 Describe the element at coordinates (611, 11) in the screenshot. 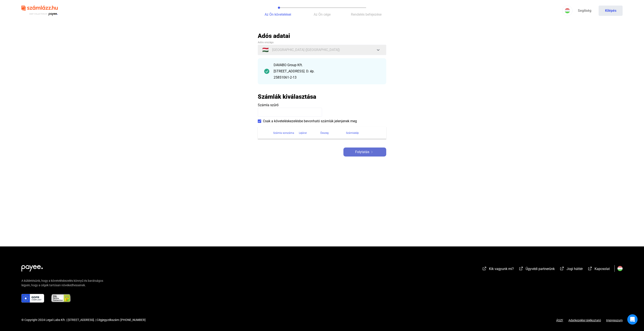

I see `button: Kilépés` at that location.